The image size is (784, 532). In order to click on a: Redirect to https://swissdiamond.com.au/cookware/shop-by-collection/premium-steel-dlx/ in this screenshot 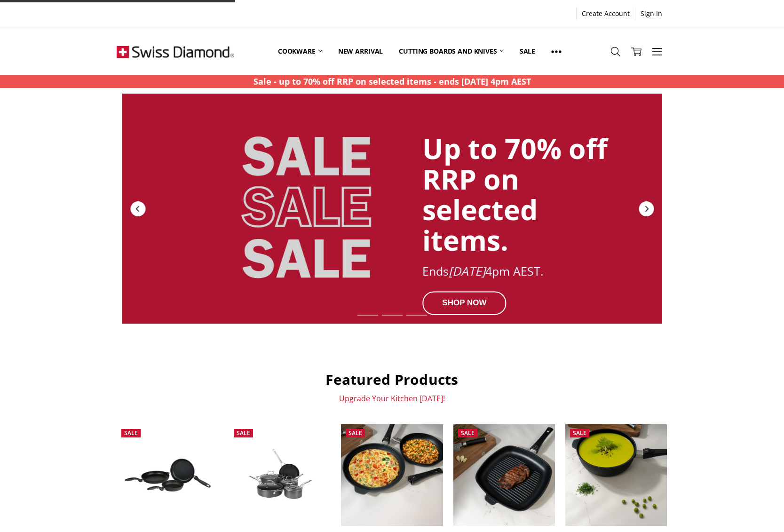, I will do `click(392, 208)`.